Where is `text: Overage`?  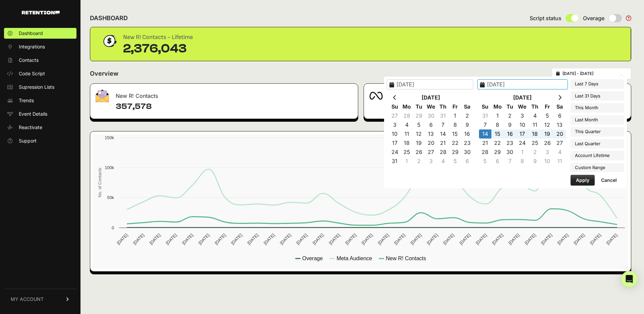 text: Overage is located at coordinates (313, 258).